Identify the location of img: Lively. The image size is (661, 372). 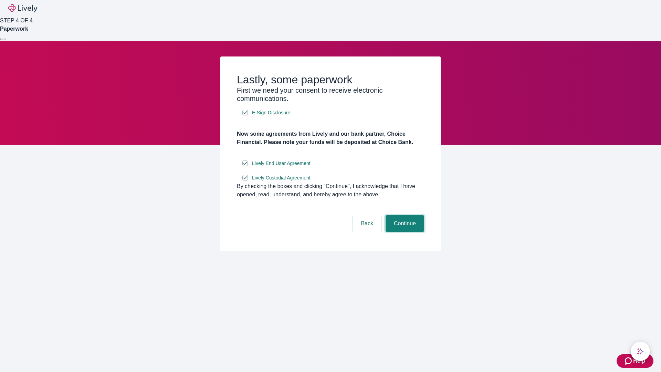
(23, 8).